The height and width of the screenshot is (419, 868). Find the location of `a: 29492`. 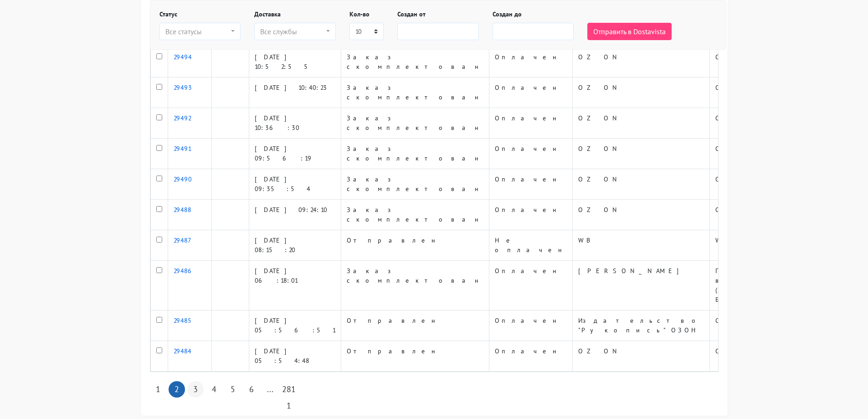

a: 29492 is located at coordinates (182, 118).